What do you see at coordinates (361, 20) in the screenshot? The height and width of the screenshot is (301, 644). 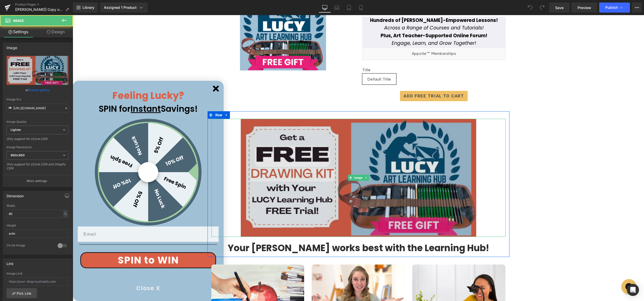 I see `span: Plus, Art Teacher-Supported Online Forum!` at bounding box center [361, 20].